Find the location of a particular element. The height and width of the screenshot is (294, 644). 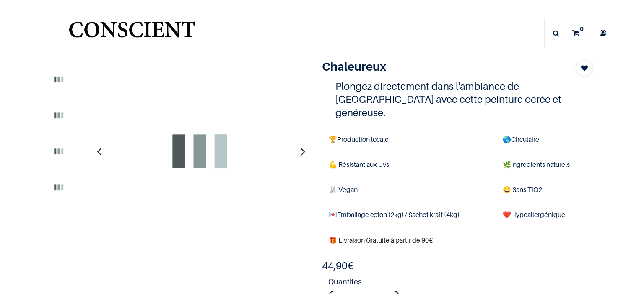

td: Production locale is located at coordinates (409, 140).